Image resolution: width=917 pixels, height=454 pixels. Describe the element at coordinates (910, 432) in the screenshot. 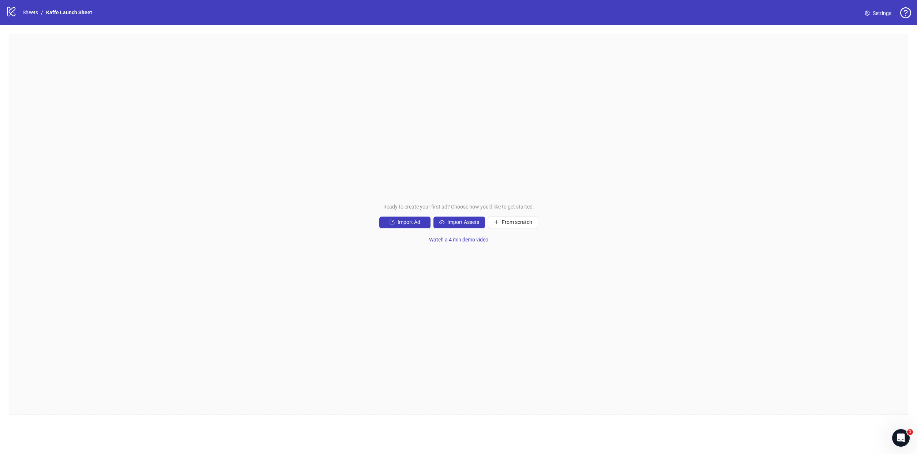

I see `span: 1` at that location.